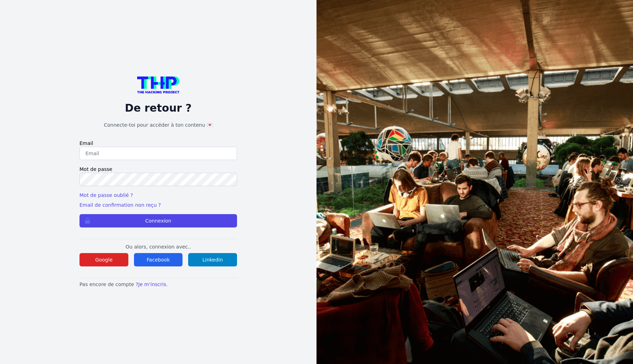 The image size is (633, 364). Describe the element at coordinates (213, 260) in the screenshot. I see `a: Linkedin` at that location.